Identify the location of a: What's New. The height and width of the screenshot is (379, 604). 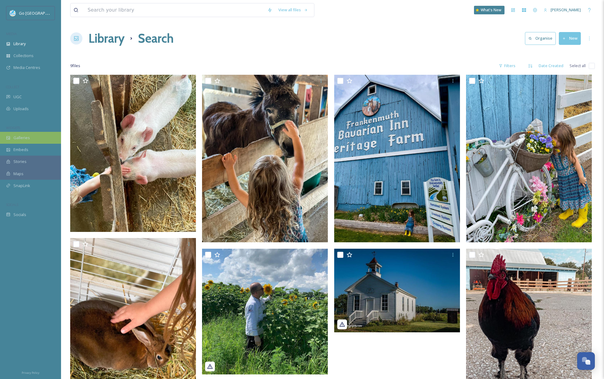
(489, 10).